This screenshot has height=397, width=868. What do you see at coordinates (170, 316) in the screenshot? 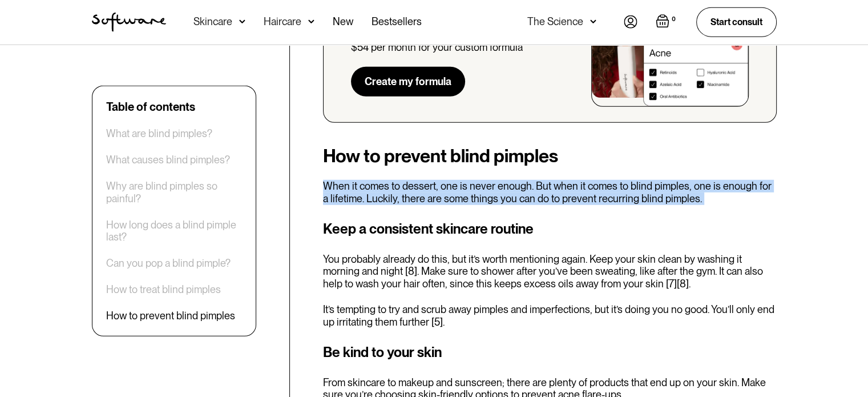
I see `a: How to prevent blind pimples` at bounding box center [170, 316].